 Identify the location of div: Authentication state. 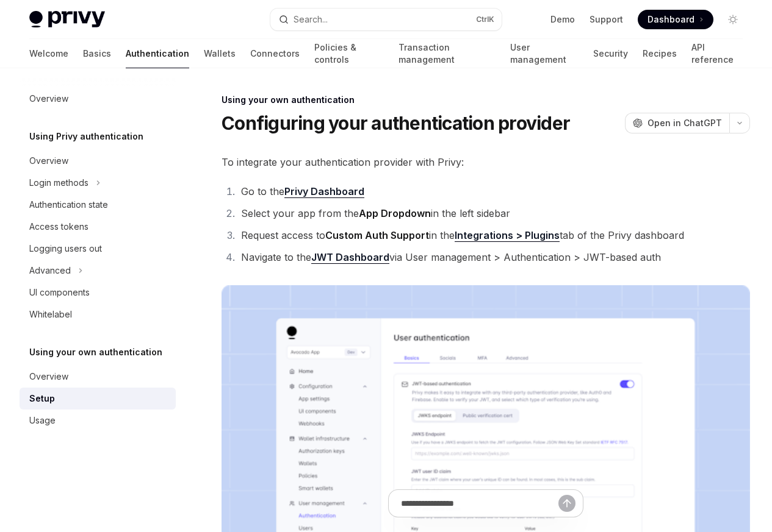
(68, 205).